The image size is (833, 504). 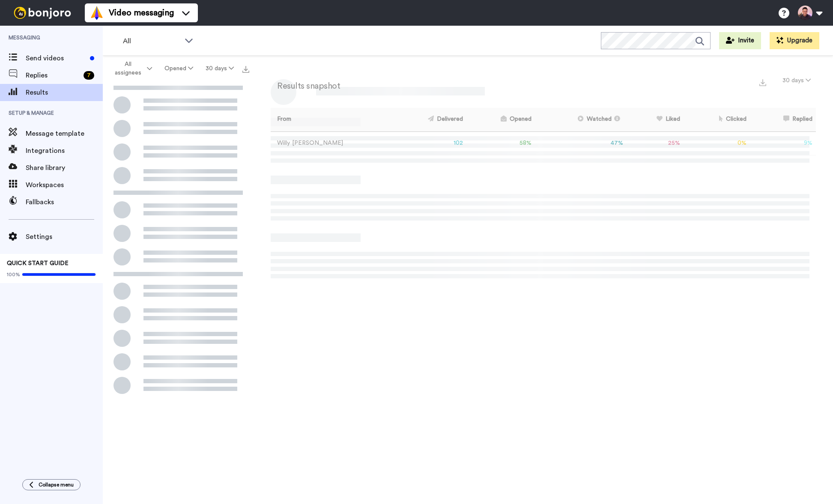 What do you see at coordinates (717, 119) in the screenshot?
I see `th: Clicked` at bounding box center [717, 119].